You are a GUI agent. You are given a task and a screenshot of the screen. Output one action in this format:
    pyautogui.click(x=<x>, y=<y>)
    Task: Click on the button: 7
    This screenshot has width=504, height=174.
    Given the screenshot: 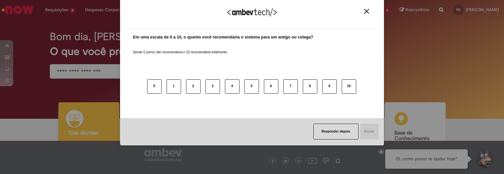 What is the action you would take?
    pyautogui.click(x=291, y=87)
    